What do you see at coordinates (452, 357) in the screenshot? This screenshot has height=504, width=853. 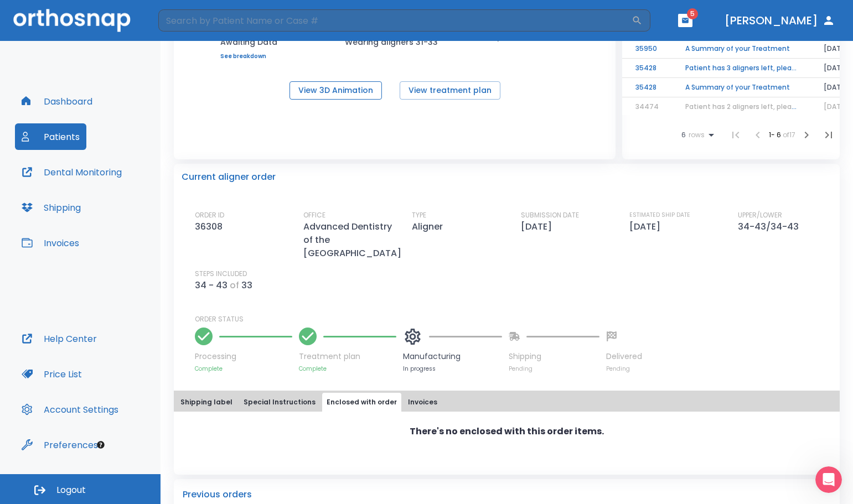 I see `p: Manufacturing` at bounding box center [452, 357].